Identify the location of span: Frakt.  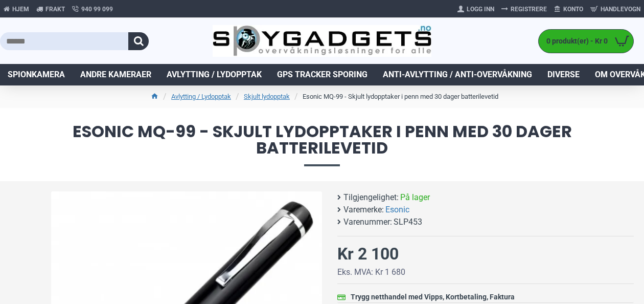
(55, 9).